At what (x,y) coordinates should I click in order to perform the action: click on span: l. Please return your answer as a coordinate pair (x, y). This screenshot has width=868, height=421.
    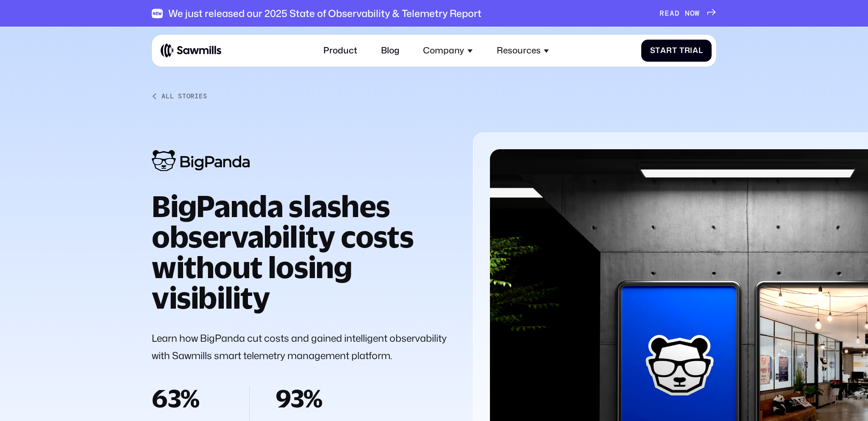
    Looking at the image, I should click on (701, 51).